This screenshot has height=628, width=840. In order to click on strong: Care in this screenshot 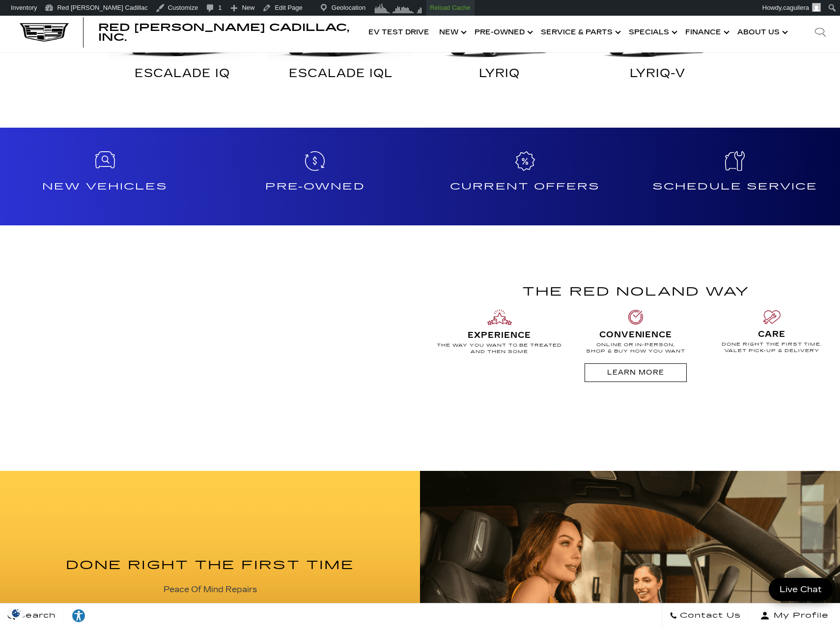, I will do `click(771, 334)`.